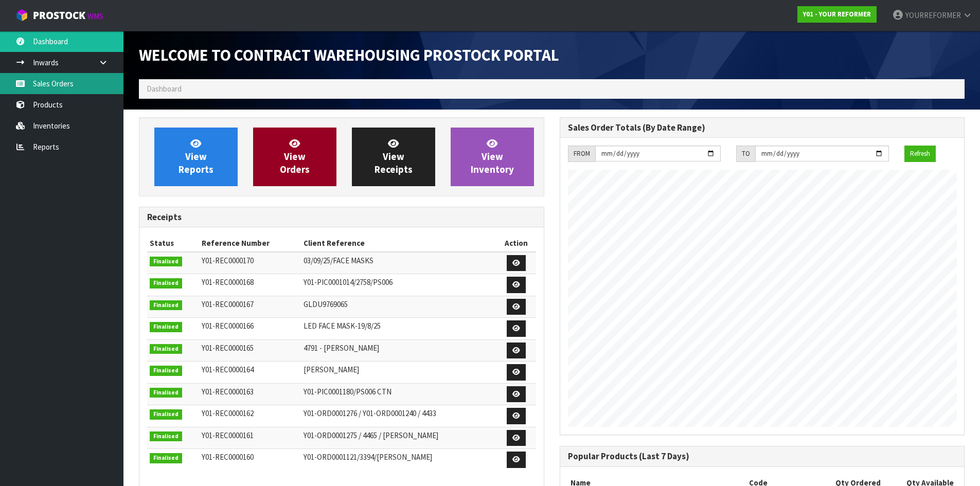 The width and height of the screenshot is (980, 486). I want to click on th: Reference Number, so click(250, 243).